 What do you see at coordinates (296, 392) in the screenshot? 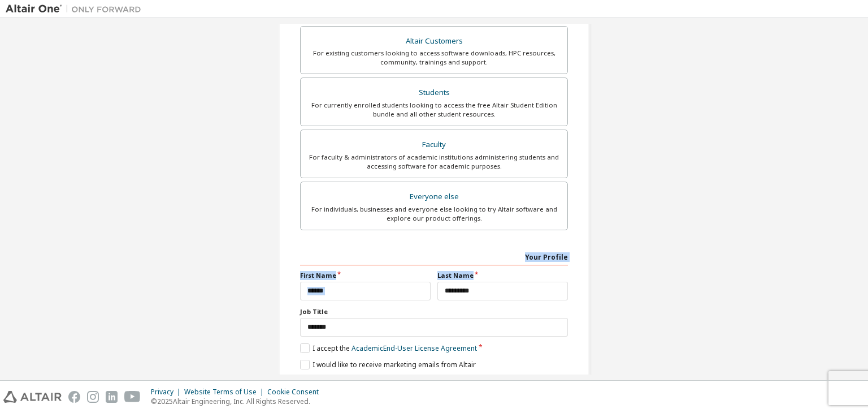
I see `div: Cookie Consent` at bounding box center [296, 392].